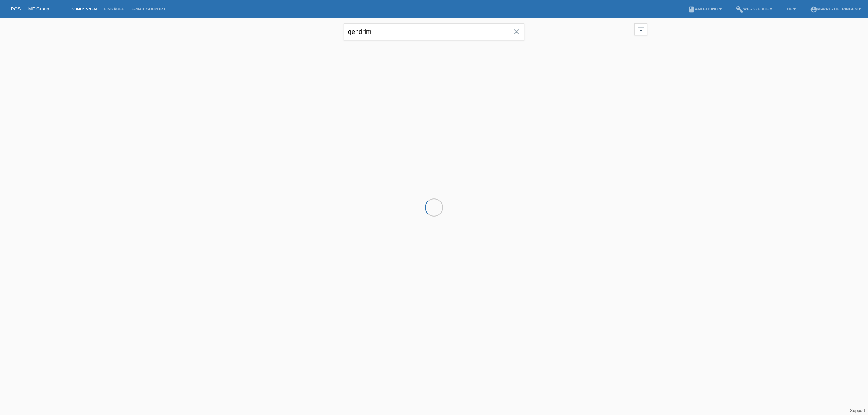 The image size is (868, 415). I want to click on a: E-Mail Support, so click(149, 9).